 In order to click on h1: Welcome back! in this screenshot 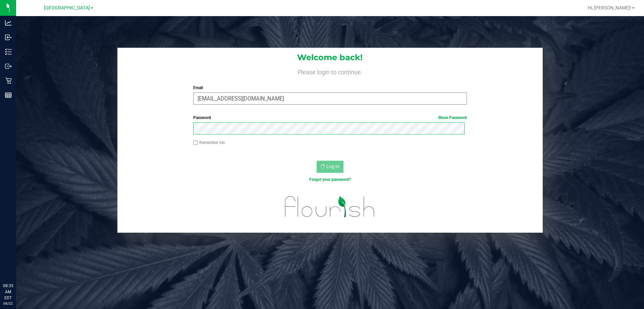, I will do `click(330, 57)`.